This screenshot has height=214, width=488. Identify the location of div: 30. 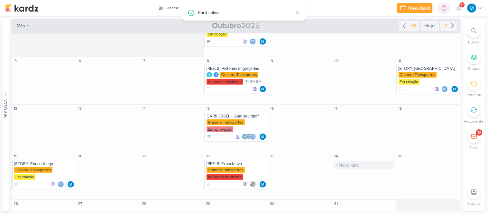
(272, 204).